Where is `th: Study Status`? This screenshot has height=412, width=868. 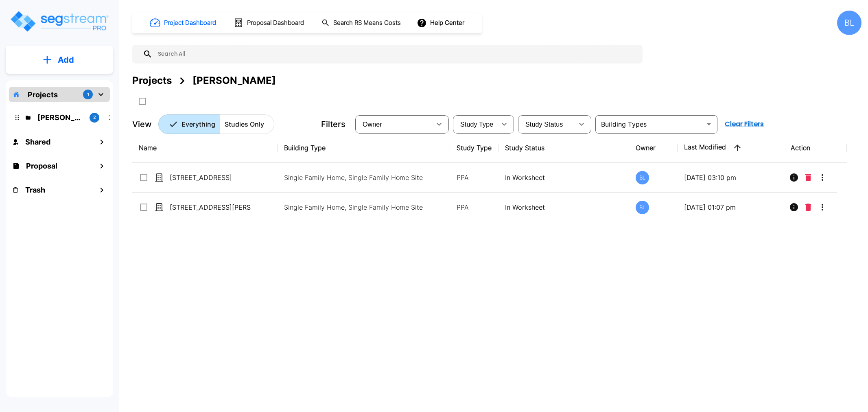
th: Study Status is located at coordinates (564, 148).